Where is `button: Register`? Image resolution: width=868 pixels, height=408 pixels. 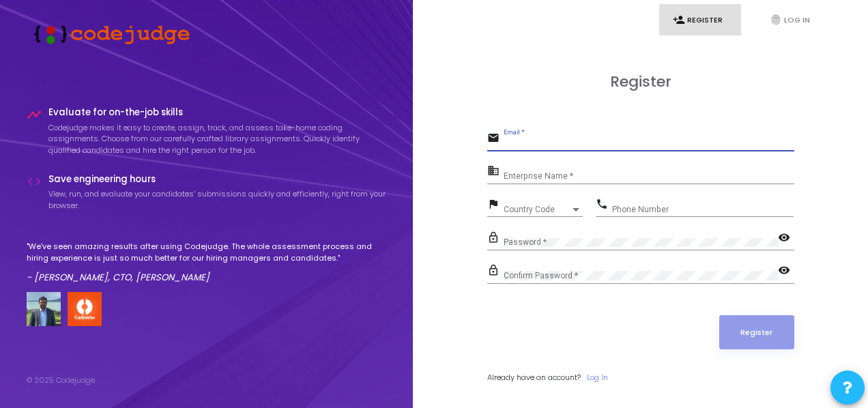
button: Register is located at coordinates (757, 332).